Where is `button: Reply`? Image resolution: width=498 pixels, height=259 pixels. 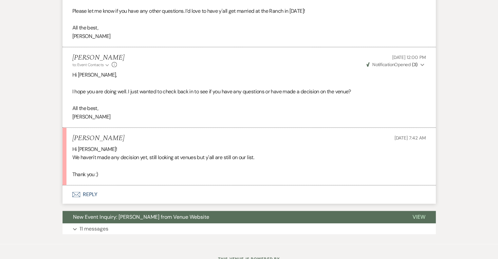 button: Reply is located at coordinates (249, 194).